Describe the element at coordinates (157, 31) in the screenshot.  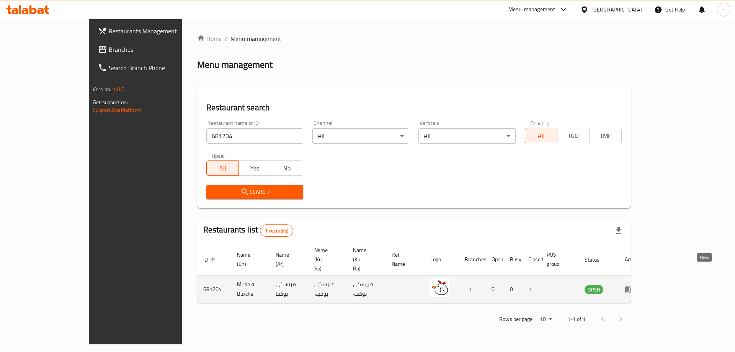
I see `span: Restaurants Management` at that location.